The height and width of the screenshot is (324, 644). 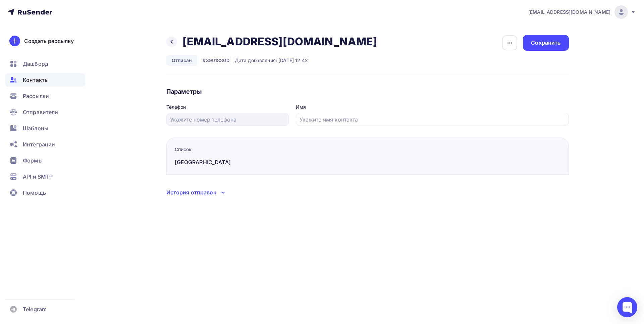 What do you see at coordinates (40, 112) in the screenshot?
I see `span: Отправители` at bounding box center [40, 112].